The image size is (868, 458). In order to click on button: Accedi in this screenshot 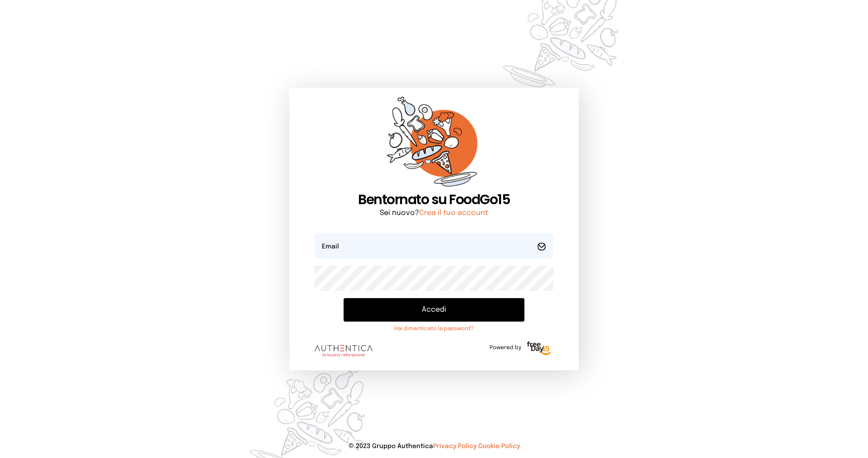, I will do `click(434, 310)`.